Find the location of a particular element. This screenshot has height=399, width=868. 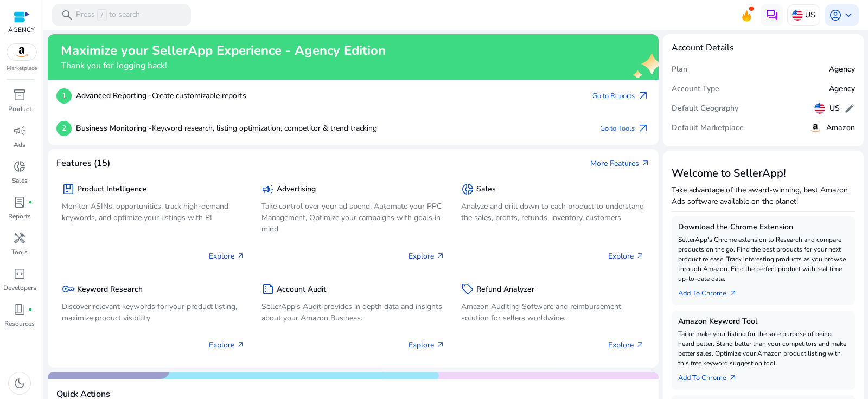

h4: Thank you for logging back! is located at coordinates (223, 66).